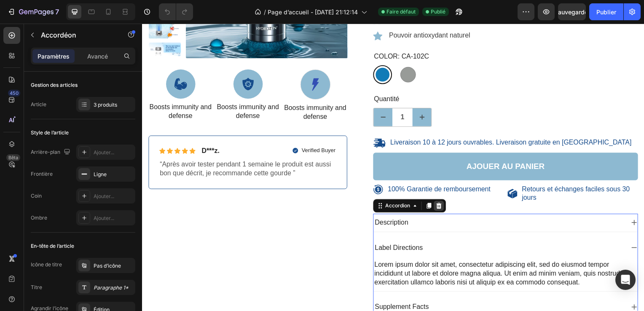  I want to click on font: Frontière, so click(42, 174).